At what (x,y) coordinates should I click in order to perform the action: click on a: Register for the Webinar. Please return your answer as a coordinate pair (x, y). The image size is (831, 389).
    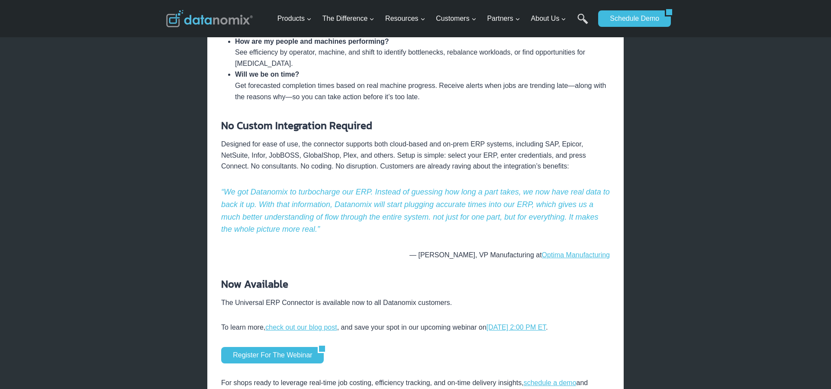
    Looking at the image, I should click on (269, 355).